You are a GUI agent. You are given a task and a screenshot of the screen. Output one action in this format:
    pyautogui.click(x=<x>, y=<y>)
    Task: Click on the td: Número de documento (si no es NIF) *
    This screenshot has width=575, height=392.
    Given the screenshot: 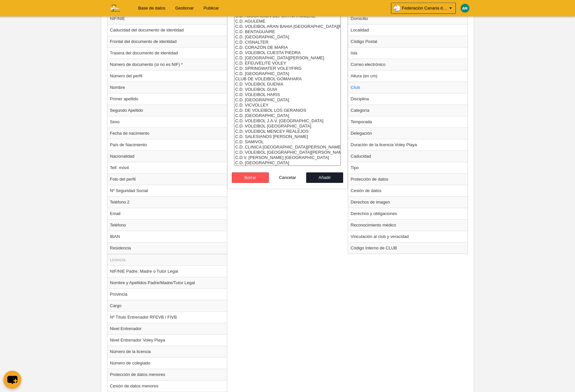 What is the action you would take?
    pyautogui.click(x=168, y=64)
    